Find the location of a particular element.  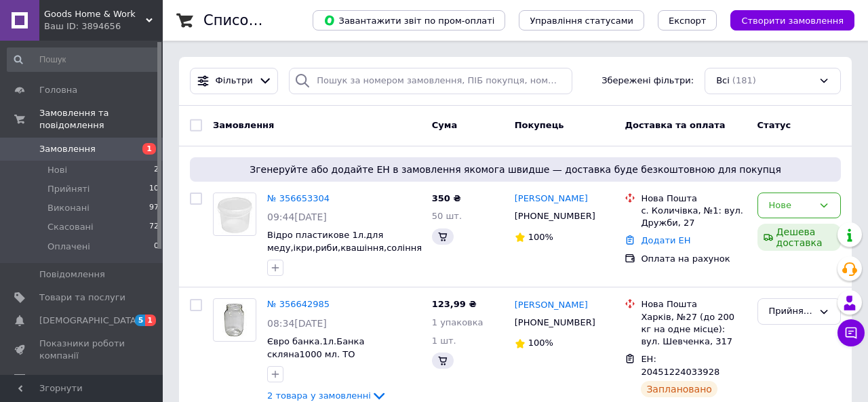

span: 72 is located at coordinates (154, 227).